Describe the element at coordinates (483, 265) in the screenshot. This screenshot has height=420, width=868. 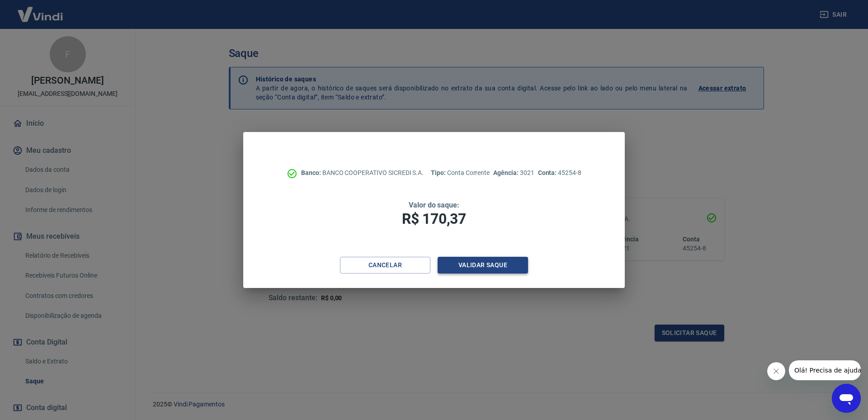
I see `button: Validar saque` at that location.